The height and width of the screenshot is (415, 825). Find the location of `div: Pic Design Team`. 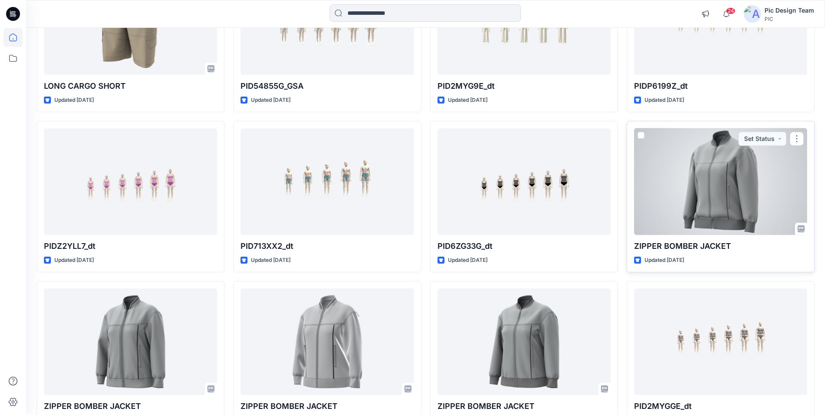

div: Pic Design Team is located at coordinates (790, 10).